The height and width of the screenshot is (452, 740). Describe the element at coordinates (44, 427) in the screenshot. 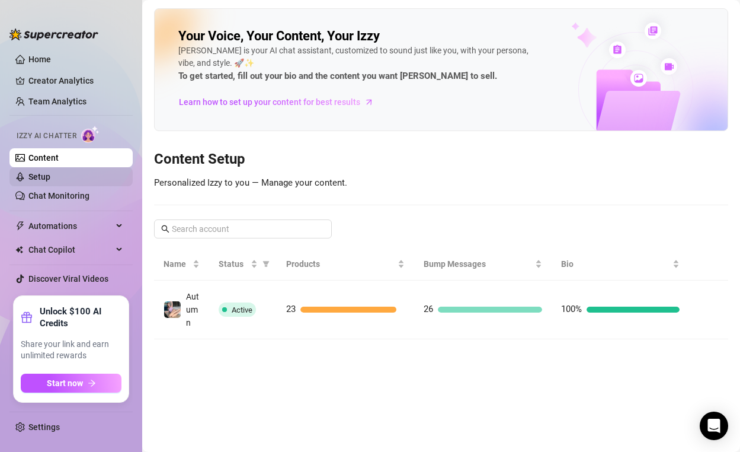

I see `a: Settings` at that location.